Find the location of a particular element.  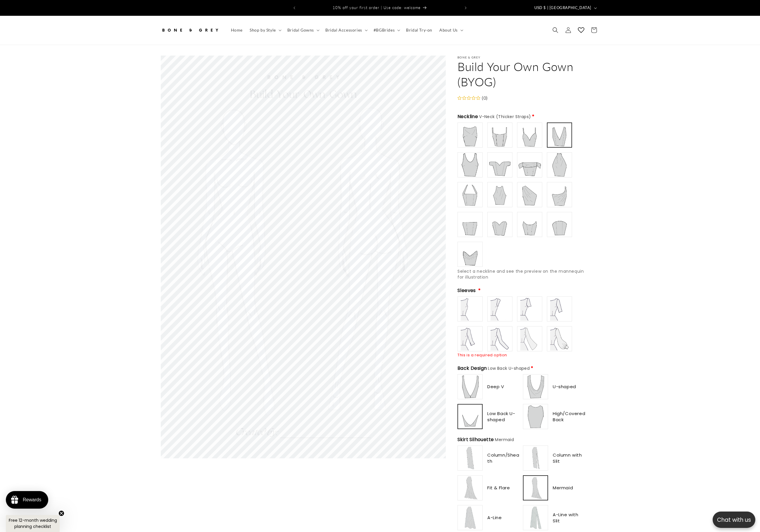

span: Fit & Flare is located at coordinates (498, 488).